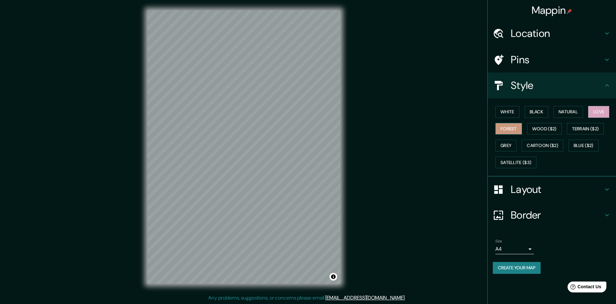 This screenshot has height=304, width=616. Describe the element at coordinates (552, 85) in the screenshot. I see `div: Style` at that location.